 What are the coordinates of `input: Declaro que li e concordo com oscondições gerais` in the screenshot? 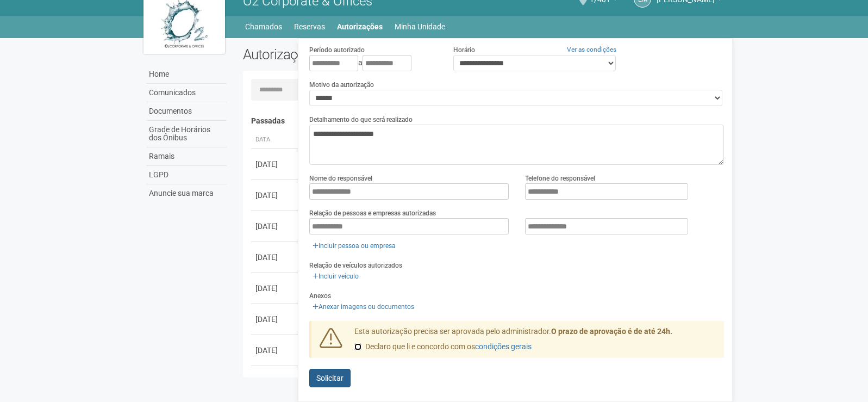 It's located at (357, 347).